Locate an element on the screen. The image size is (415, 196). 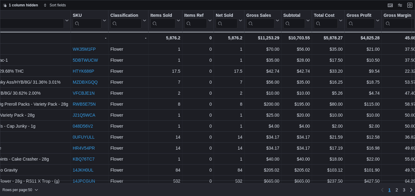
a: Next page is located at coordinates (411, 190).